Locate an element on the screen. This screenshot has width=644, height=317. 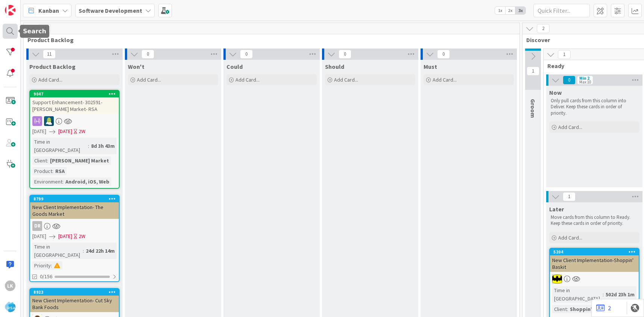
span: Kanban is located at coordinates (49, 10).